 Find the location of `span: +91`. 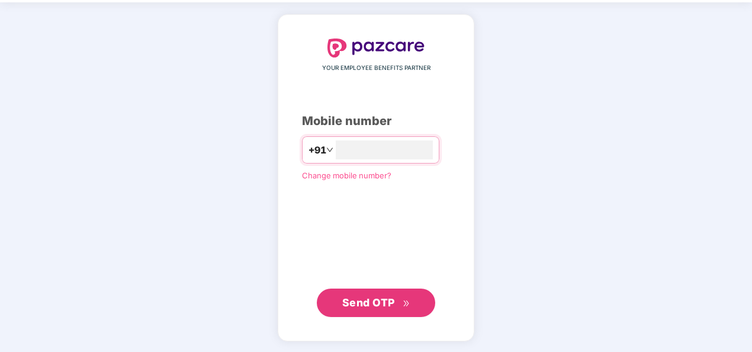

span: +91 is located at coordinates (318, 150).